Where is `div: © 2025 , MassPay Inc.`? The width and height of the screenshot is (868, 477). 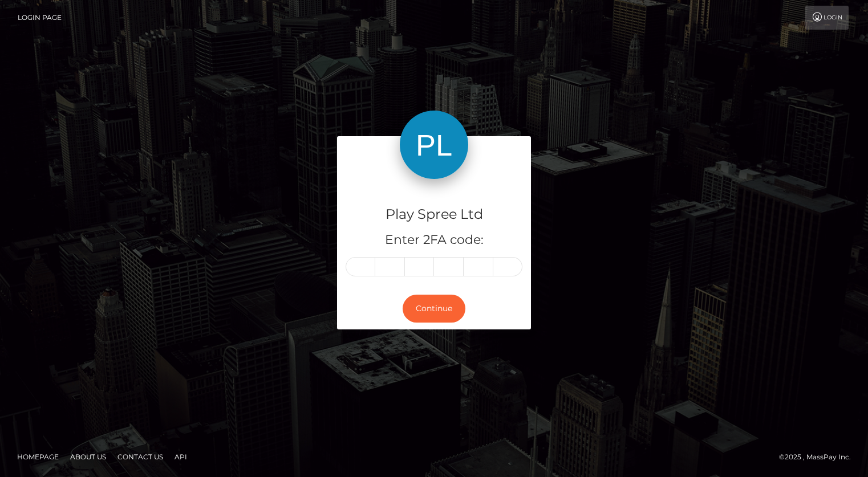 div: © 2025 , MassPay Inc. is located at coordinates (819, 457).